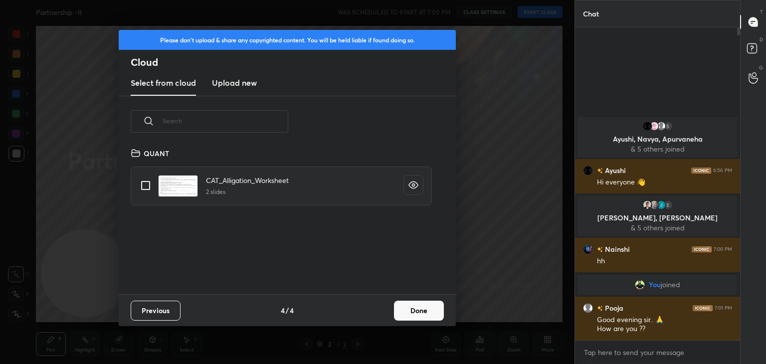 The width and height of the screenshot is (766, 364). I want to click on h4: QUANT, so click(156, 153).